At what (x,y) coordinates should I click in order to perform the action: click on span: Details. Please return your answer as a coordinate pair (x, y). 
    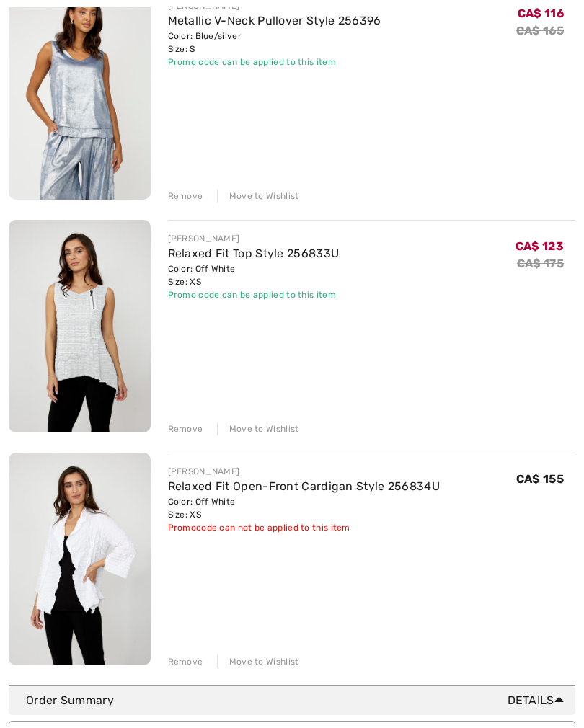
    Looking at the image, I should click on (538, 701).